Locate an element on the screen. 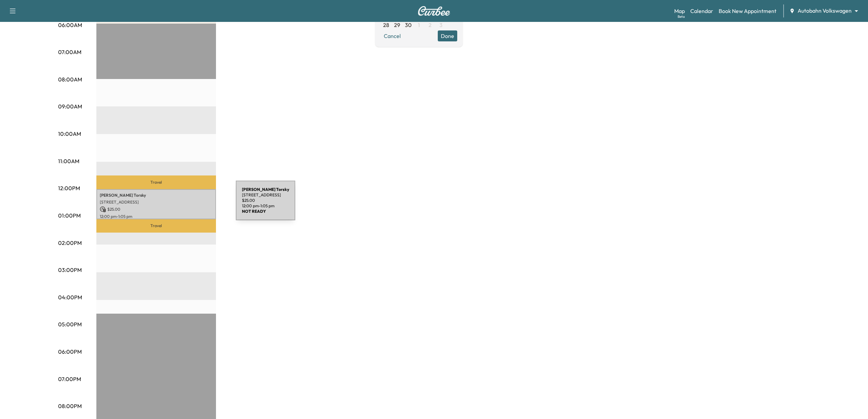 Image resolution: width=868 pixels, height=419 pixels. a: Calendar is located at coordinates (702, 11).